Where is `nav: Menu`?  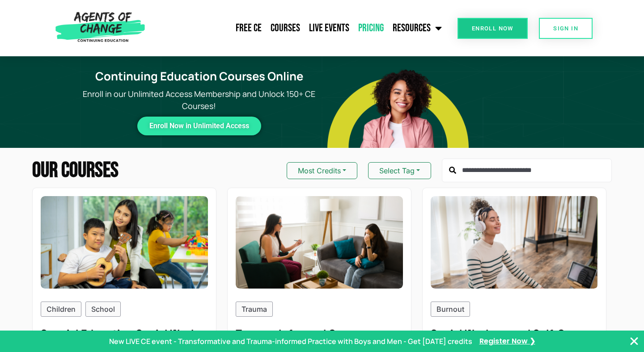 nav: Menu is located at coordinates (298, 28).